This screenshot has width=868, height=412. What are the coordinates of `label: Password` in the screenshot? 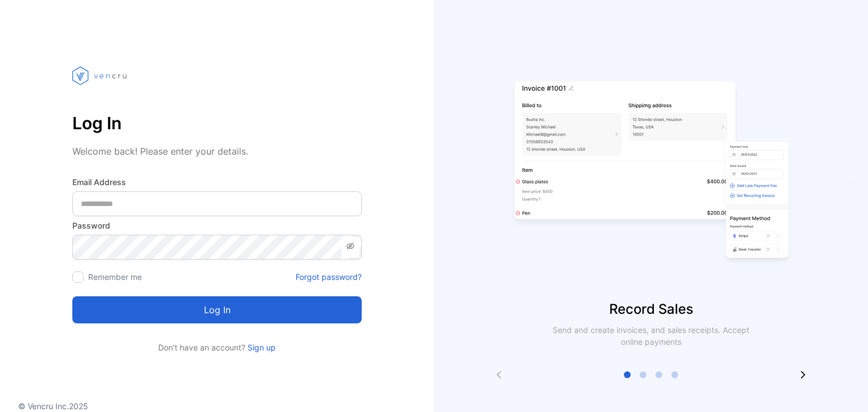 It's located at (217, 225).